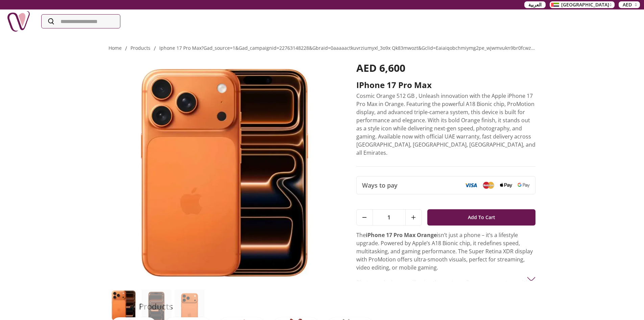  Describe the element at coordinates (471, 185) in the screenshot. I see `img: Visa` at that location.